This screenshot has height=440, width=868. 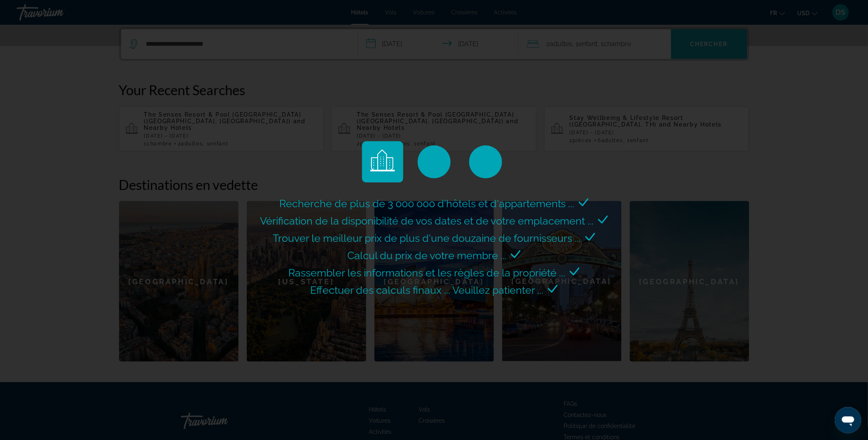 I want to click on span: Effectuer des calculs finaux ... Veuillez patienter ..., so click(x=427, y=290).